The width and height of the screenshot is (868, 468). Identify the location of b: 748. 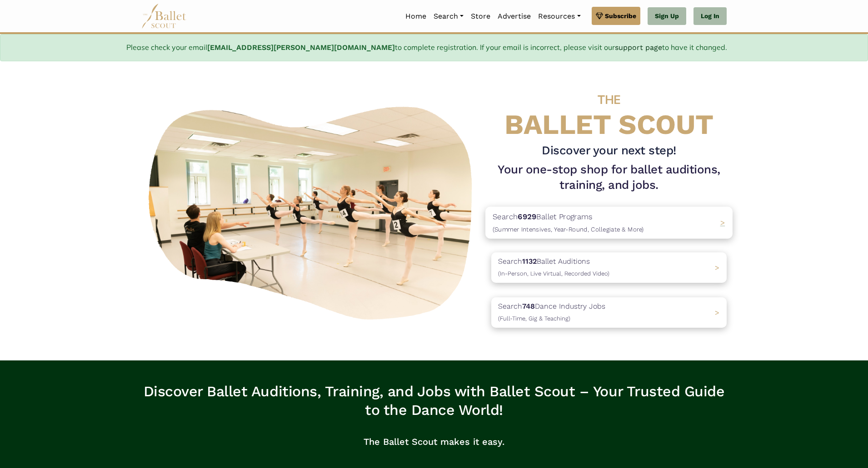
(528, 306).